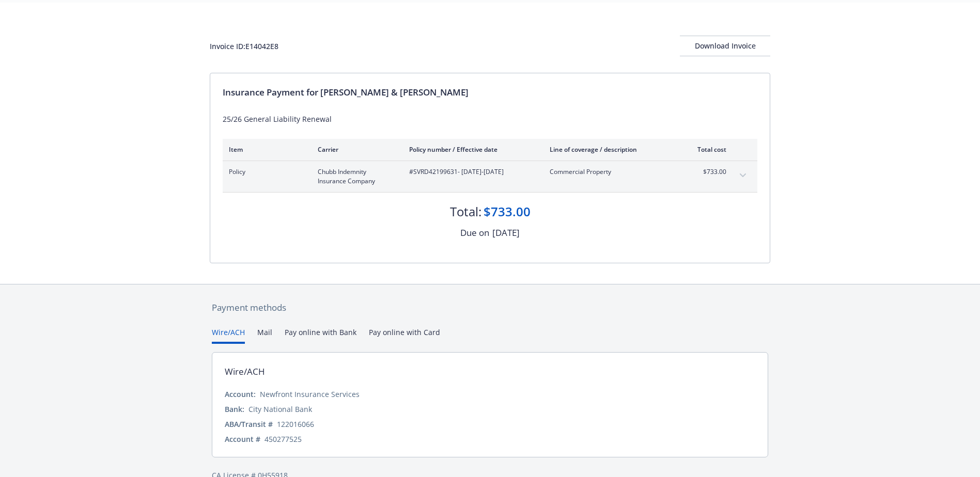  Describe the element at coordinates (295, 424) in the screenshot. I see `div: 122016066` at that location.